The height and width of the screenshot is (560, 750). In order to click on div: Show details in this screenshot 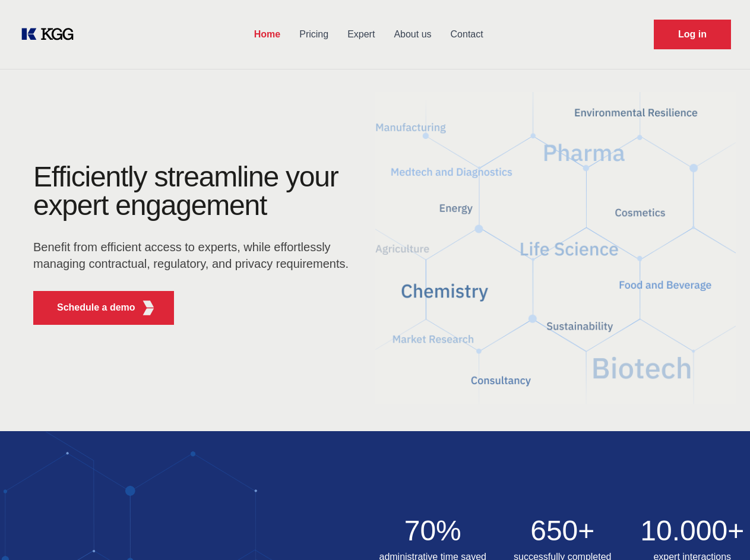, I will do `click(101, 527)`.